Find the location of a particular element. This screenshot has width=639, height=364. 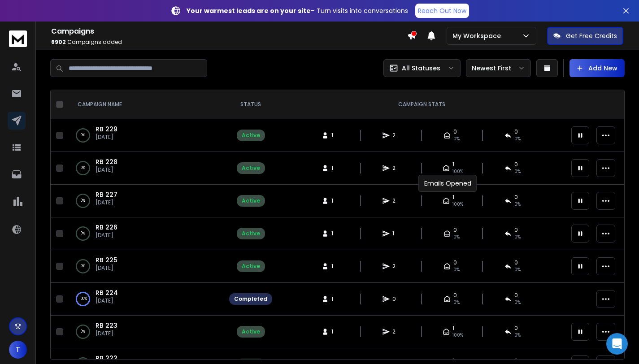

p: Campaigns added is located at coordinates (229, 42).